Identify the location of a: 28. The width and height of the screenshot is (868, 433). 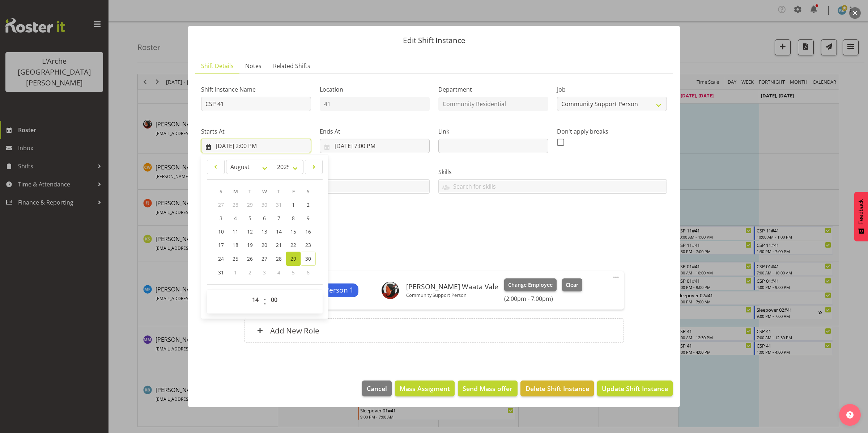
(279, 258).